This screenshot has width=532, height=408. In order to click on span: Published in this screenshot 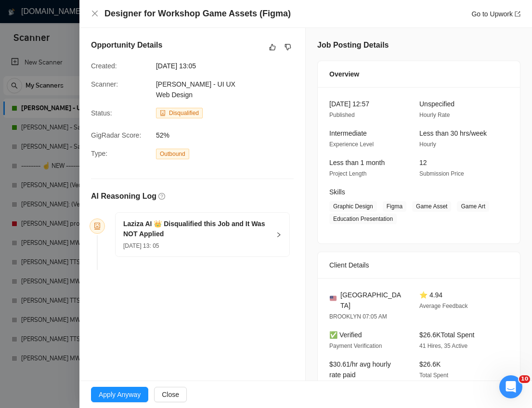, I will do `click(342, 115)`.